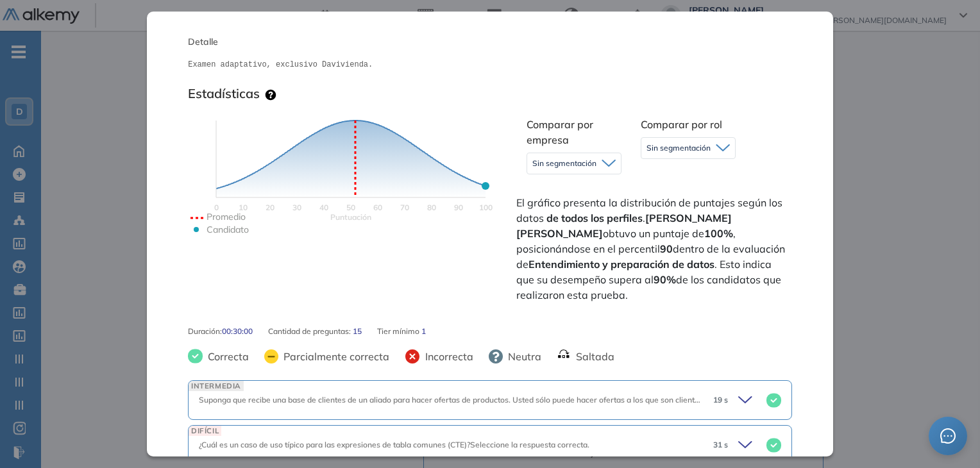 This screenshot has width=980, height=468. What do you see at coordinates (432, 207) in the screenshot?
I see `text: 80` at bounding box center [432, 207].